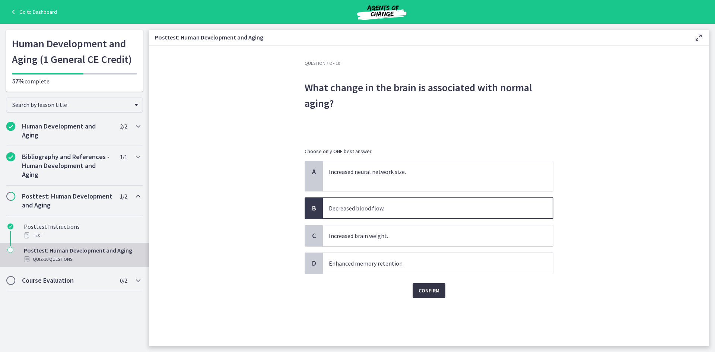 This screenshot has width=715, height=352. What do you see at coordinates (82, 259) in the screenshot?
I see `div: Quiz` at bounding box center [82, 259].